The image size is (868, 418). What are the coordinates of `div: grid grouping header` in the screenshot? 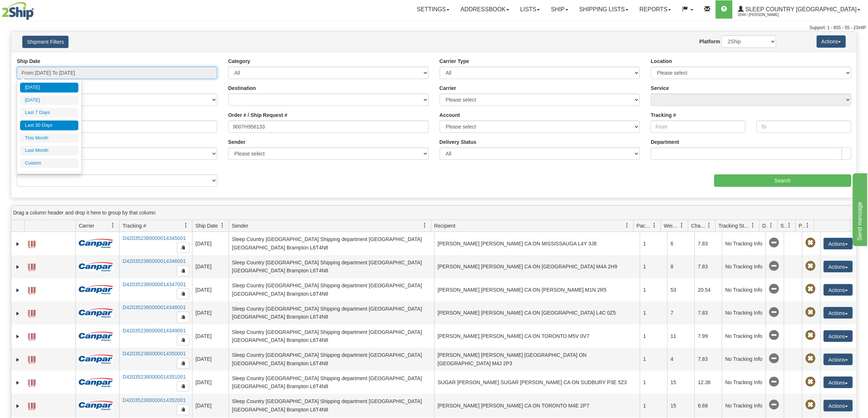 It's located at (434, 212).